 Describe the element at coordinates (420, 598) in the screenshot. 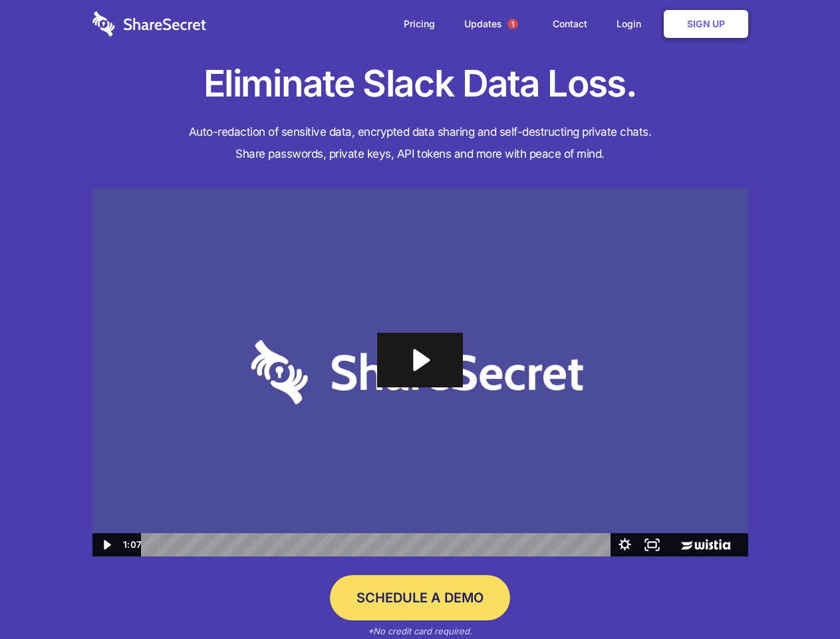

I see `a: Schedule a Demo` at that location.